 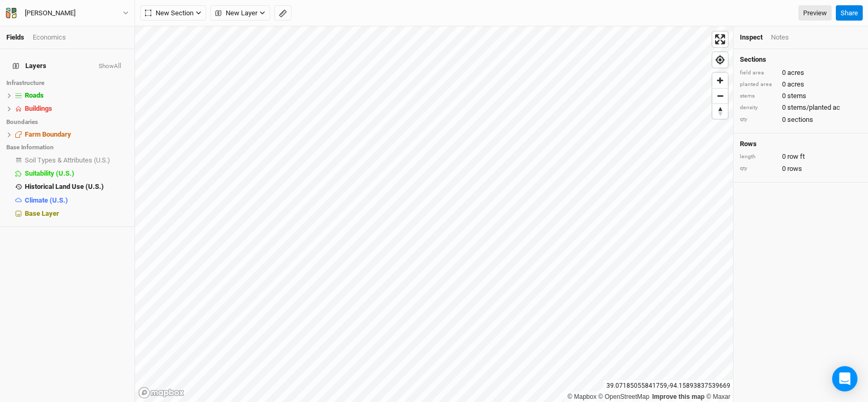 I want to click on div: Economics, so click(x=49, y=37).